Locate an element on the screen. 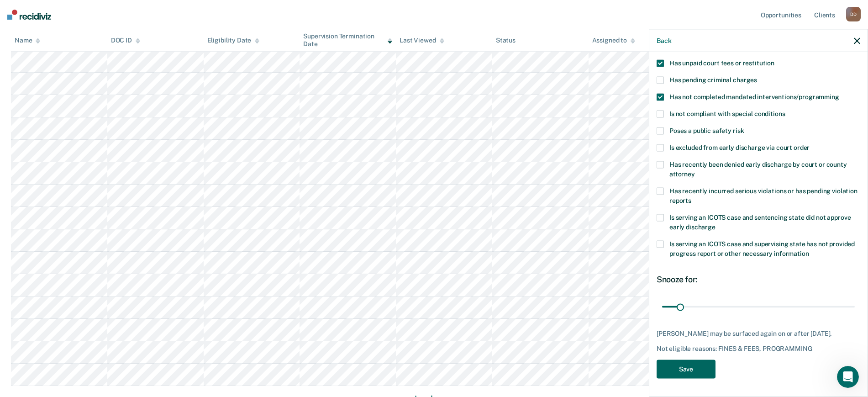 The image size is (868, 397). button: Back is located at coordinates (664, 40).